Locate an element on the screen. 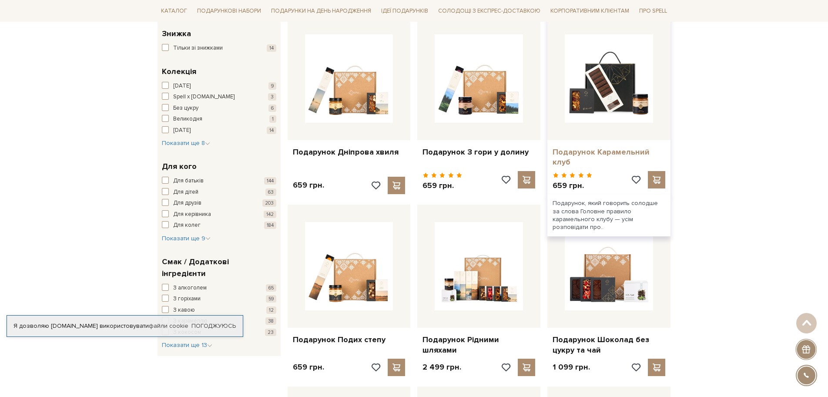 The width and height of the screenshot is (828, 397). span: 65 is located at coordinates (271, 288).